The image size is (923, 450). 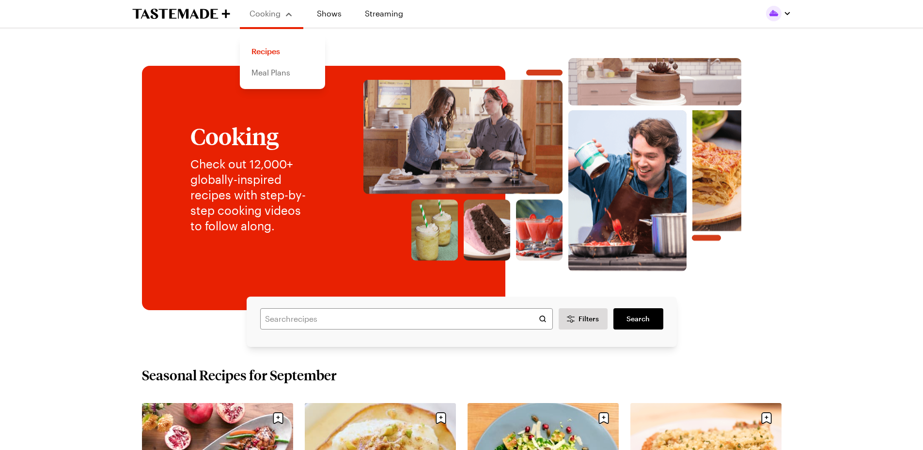 I want to click on a: To Tastemade Home Page, so click(x=181, y=14).